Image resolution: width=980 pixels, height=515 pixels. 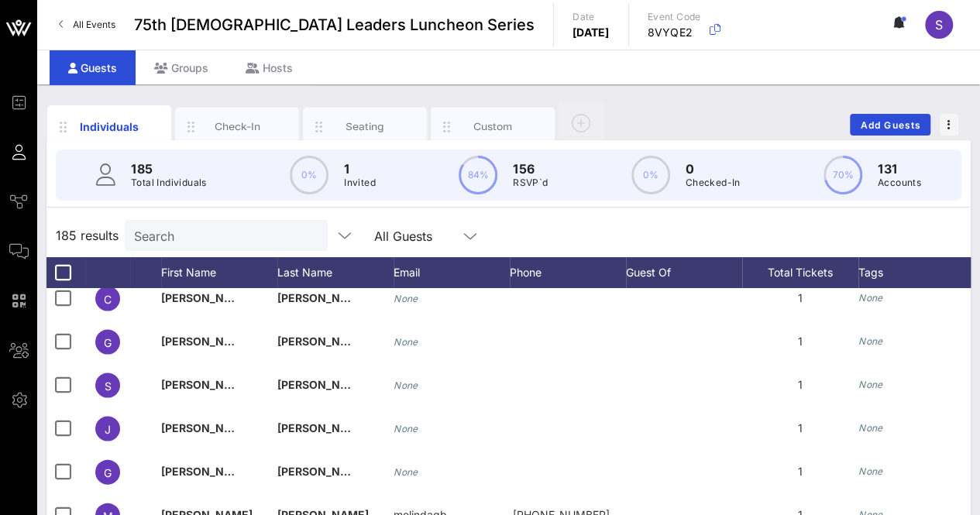 What do you see at coordinates (713, 182) in the screenshot?
I see `p: Checked-In` at bounding box center [713, 182].